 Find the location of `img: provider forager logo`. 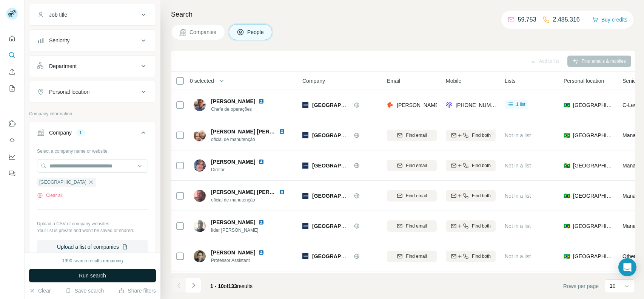

img: provider forager logo is located at coordinates (448, 105).